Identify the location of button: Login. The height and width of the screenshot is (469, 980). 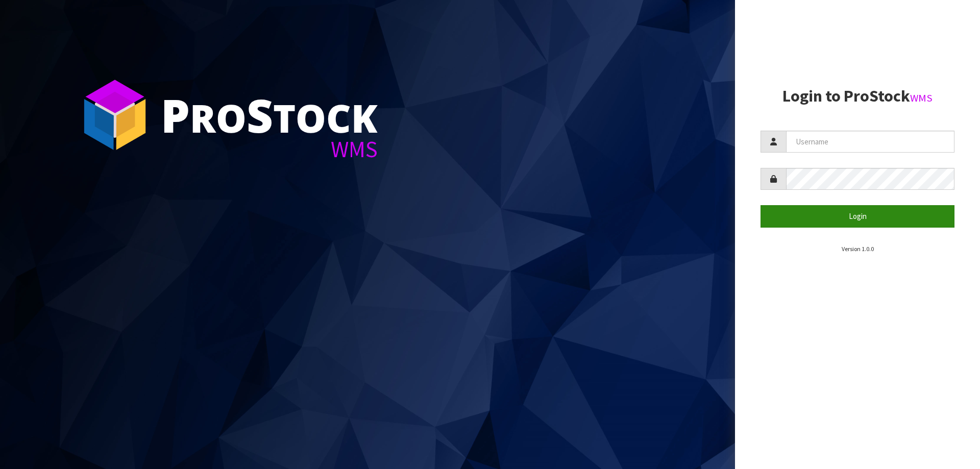
(857, 216).